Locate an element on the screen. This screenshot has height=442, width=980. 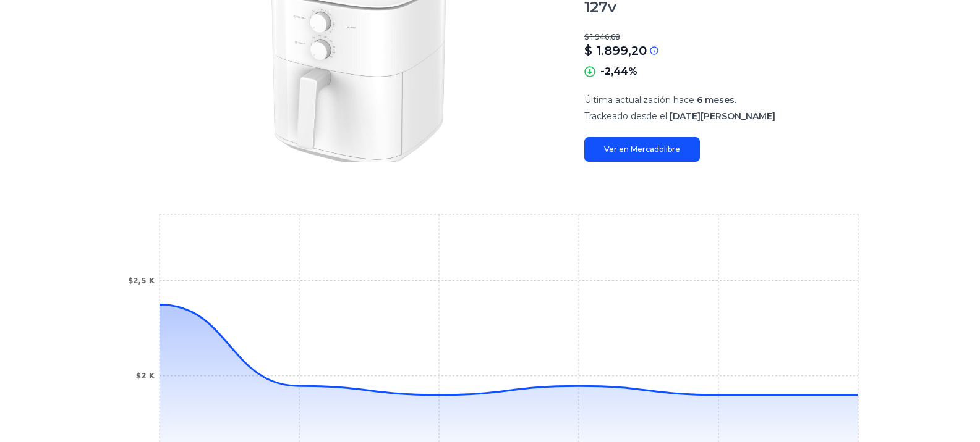
font: $ 1.899,20 is located at coordinates (615, 51).